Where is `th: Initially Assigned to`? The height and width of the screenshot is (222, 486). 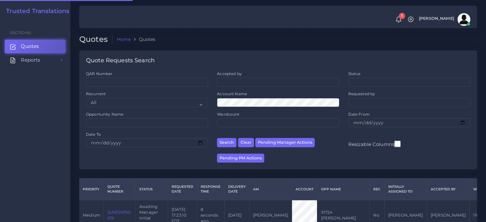 th: Initially Assigned to is located at coordinates (405, 189).